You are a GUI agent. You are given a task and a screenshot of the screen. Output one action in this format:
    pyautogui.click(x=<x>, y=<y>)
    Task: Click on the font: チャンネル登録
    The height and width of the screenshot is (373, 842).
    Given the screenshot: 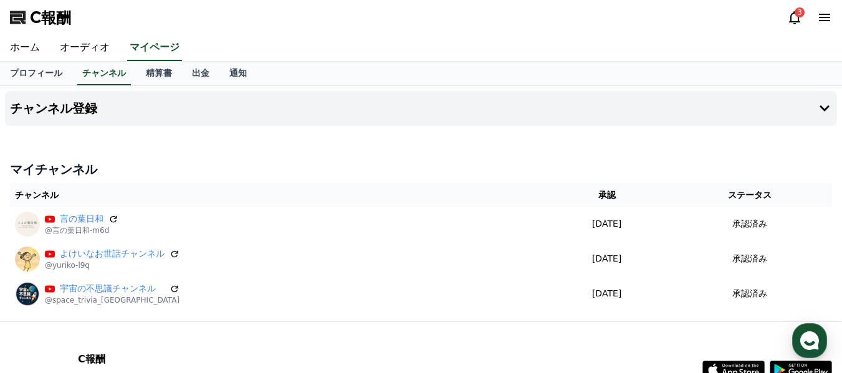 What is the action you would take?
    pyautogui.click(x=54, y=108)
    